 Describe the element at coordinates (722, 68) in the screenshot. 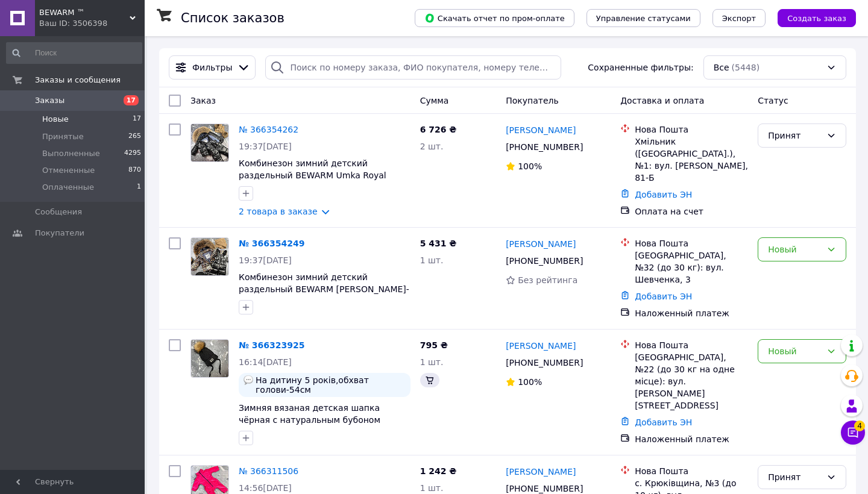

I see `span: Все` at that location.